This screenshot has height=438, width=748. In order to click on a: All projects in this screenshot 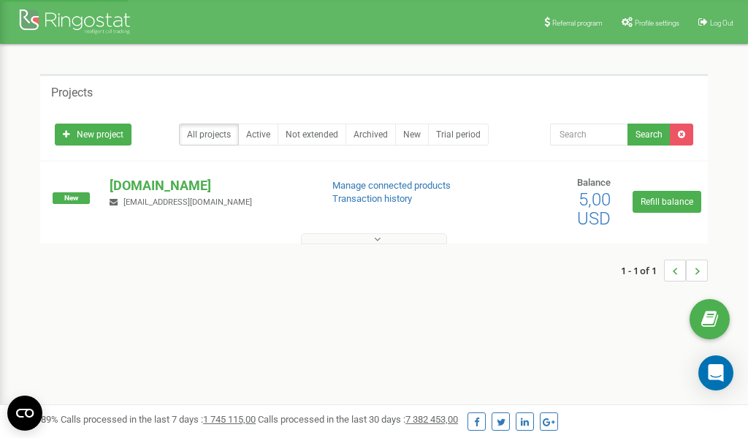, I will do `click(209, 134)`.